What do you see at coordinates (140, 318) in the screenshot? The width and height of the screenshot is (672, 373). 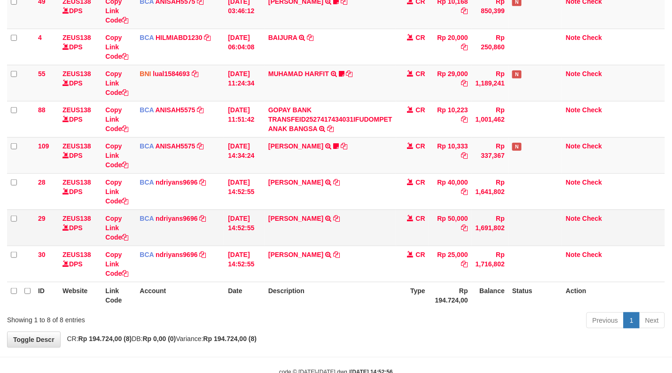 I see `div: Showing 1 to 8 of 8 entries` at bounding box center [140, 318].